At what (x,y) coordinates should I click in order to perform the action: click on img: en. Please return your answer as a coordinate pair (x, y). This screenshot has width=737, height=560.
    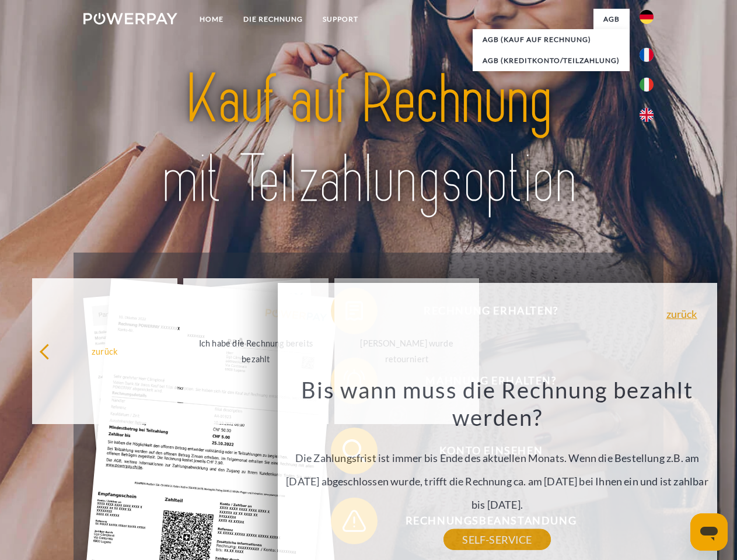
    Looking at the image, I should click on (646, 115).